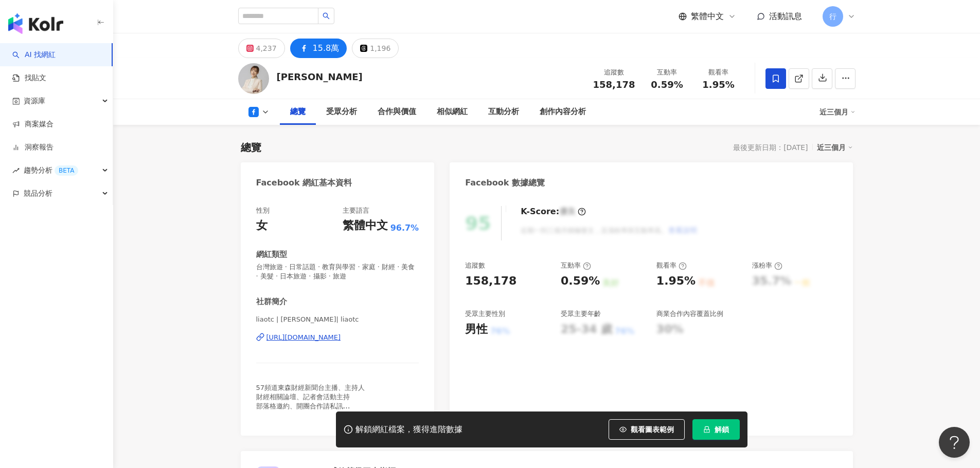  I want to click on div: 網紅類型, so click(271, 254).